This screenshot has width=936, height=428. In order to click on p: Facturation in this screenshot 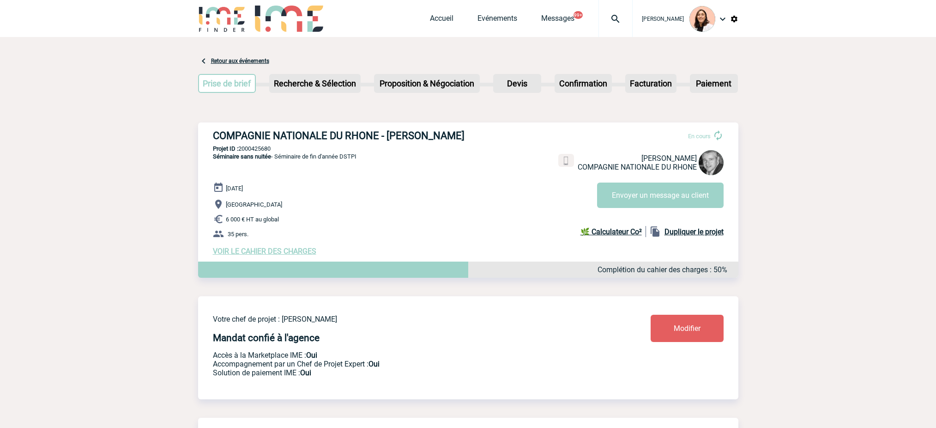, I will do `click(651, 83)`.